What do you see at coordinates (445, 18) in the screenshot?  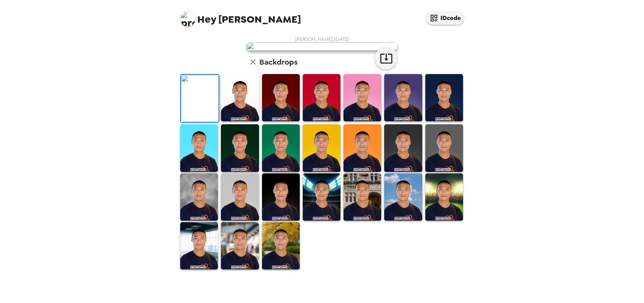 I see `button: IDcode` at bounding box center [445, 18].